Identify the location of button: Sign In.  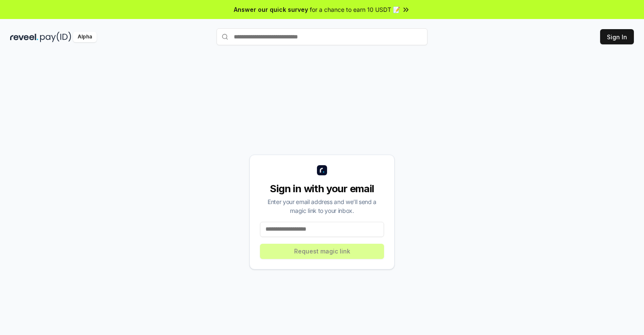
(617, 37).